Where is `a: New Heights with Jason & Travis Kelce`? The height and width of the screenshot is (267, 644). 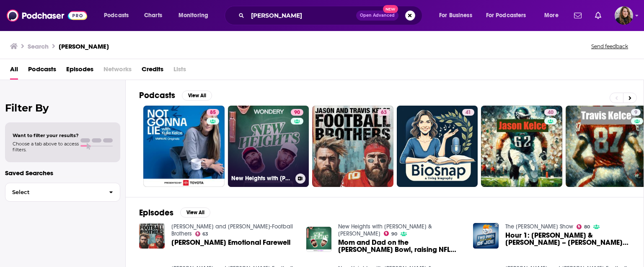
a: New Heights with Jason & Travis Kelce is located at coordinates (385, 230).